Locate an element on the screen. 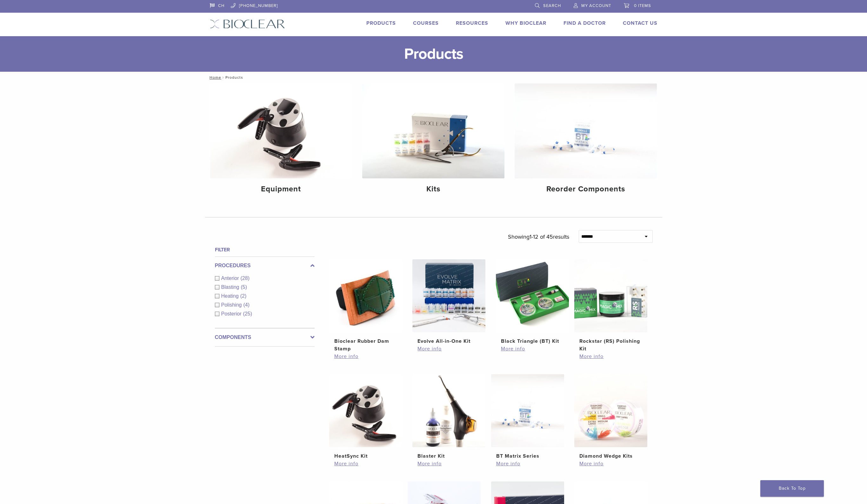  a: Home is located at coordinates (214, 77).